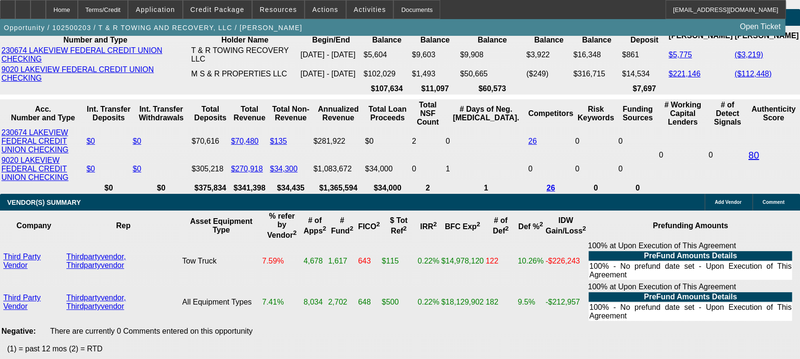 This screenshot has width=800, height=359. Describe the element at coordinates (728, 202) in the screenshot. I see `span: Add Vendor` at that location.